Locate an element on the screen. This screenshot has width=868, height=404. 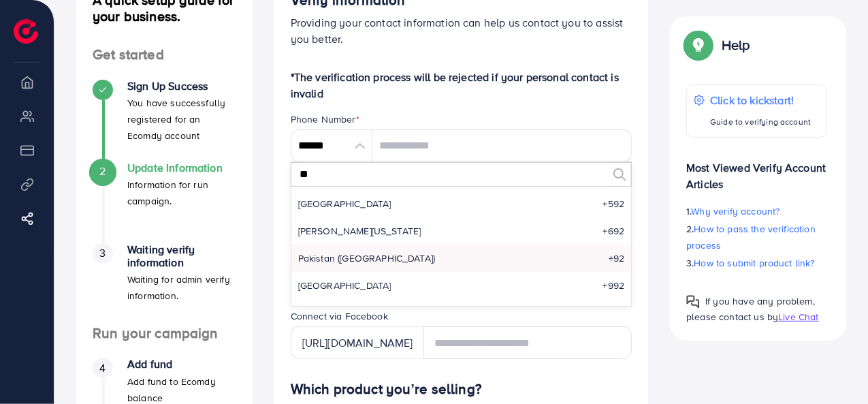
h4: Update Information is located at coordinates (182, 168).